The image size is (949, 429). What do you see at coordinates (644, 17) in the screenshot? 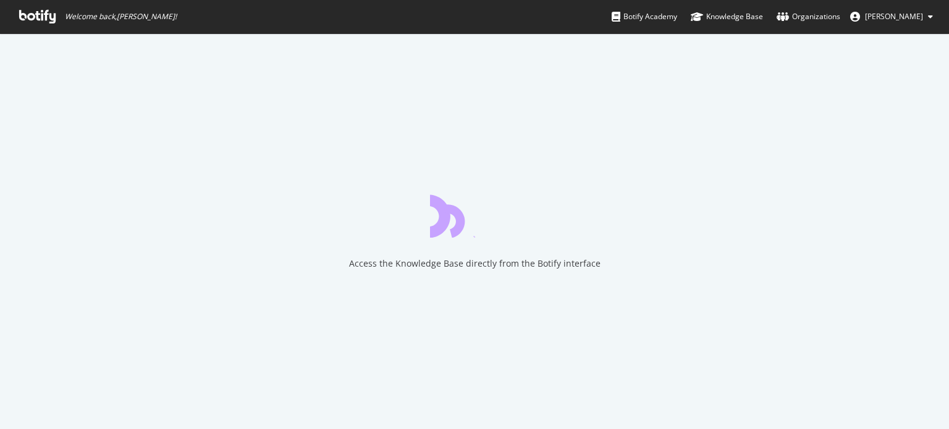
I see `div: Botify Academy` at bounding box center [644, 17].